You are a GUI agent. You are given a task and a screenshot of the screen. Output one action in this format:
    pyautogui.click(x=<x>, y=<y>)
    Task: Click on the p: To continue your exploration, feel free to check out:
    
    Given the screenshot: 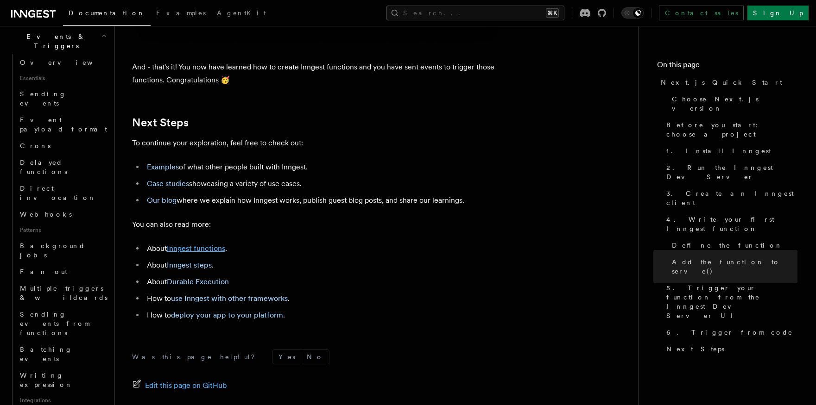 What is the action you would take?
    pyautogui.click(x=317, y=143)
    